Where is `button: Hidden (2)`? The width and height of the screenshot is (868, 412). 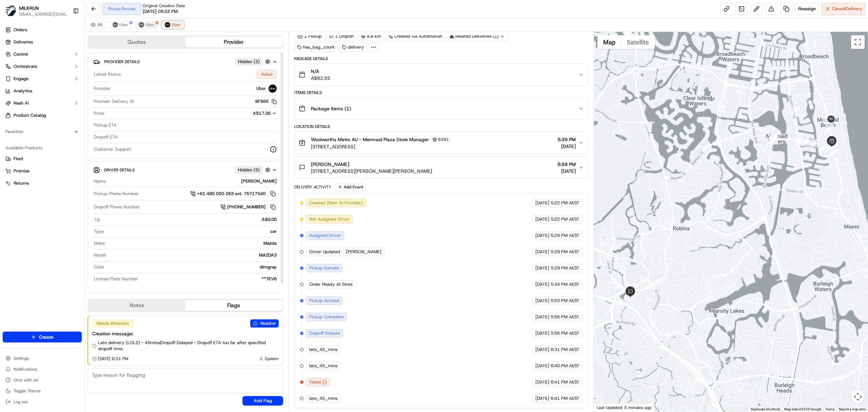 button: Hidden (2) is located at coordinates (253, 62).